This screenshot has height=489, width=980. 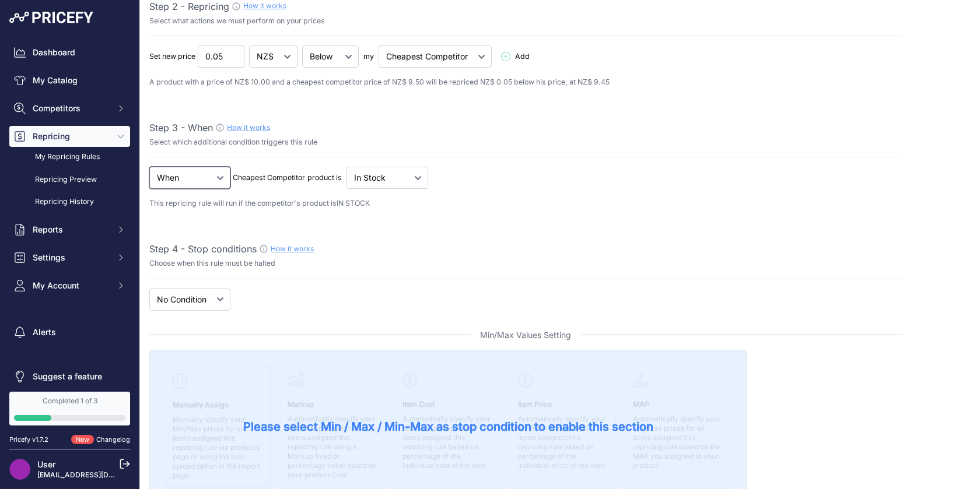 What do you see at coordinates (526, 263) in the screenshot?
I see `p: Choose when this rule must be halted` at bounding box center [526, 263].